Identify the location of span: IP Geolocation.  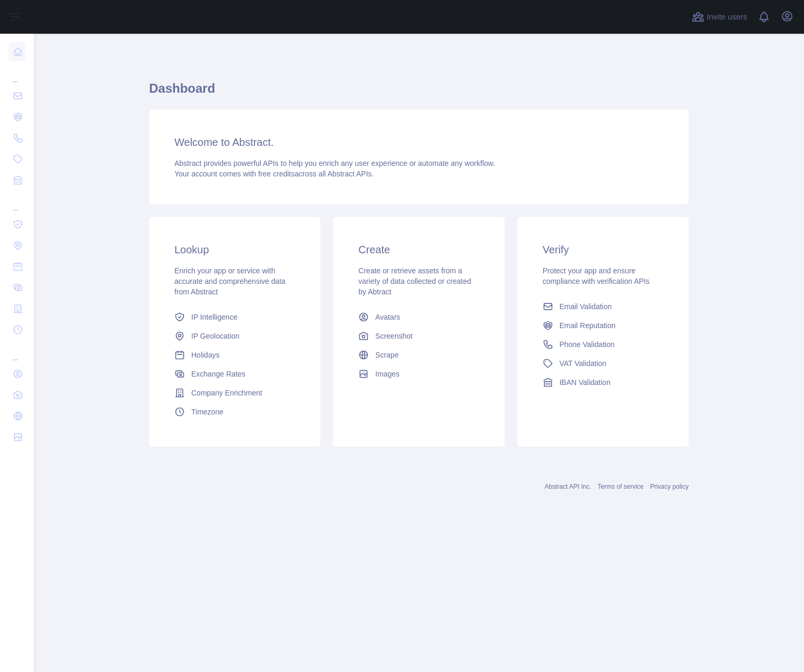
(216, 336).